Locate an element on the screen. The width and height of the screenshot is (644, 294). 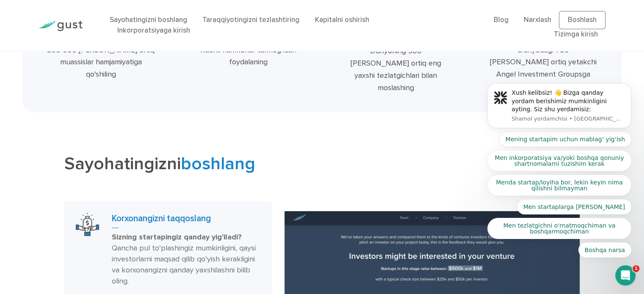
a: Sayohatingizni boshlang is located at coordinates (148, 20).